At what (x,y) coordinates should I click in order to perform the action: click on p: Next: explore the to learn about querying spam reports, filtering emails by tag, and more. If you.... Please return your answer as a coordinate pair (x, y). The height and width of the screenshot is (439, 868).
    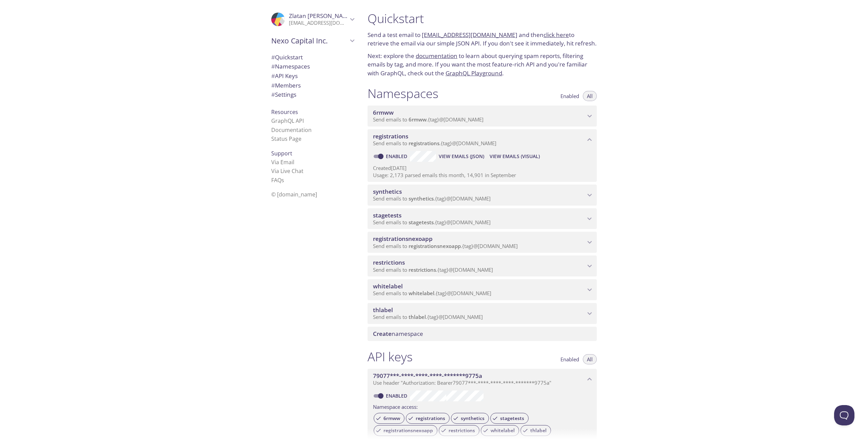
    Looking at the image, I should click on (482, 64).